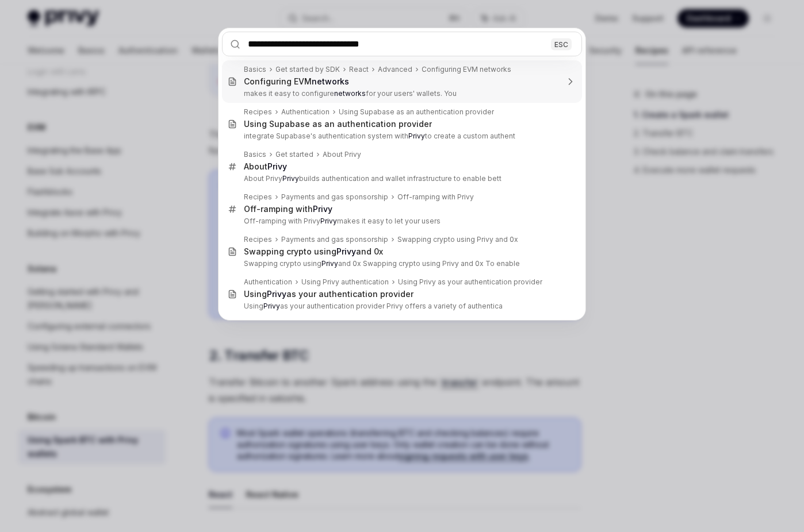  I want to click on div: About, so click(265, 167).